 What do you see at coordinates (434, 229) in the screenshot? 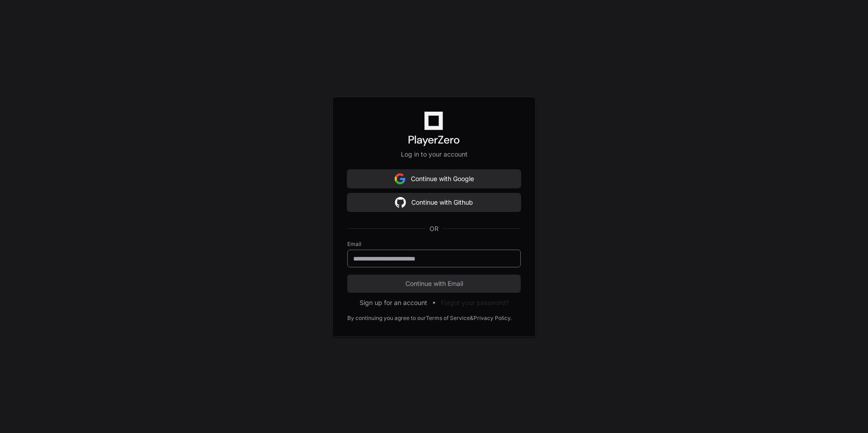
I see `span: OR` at bounding box center [434, 229].